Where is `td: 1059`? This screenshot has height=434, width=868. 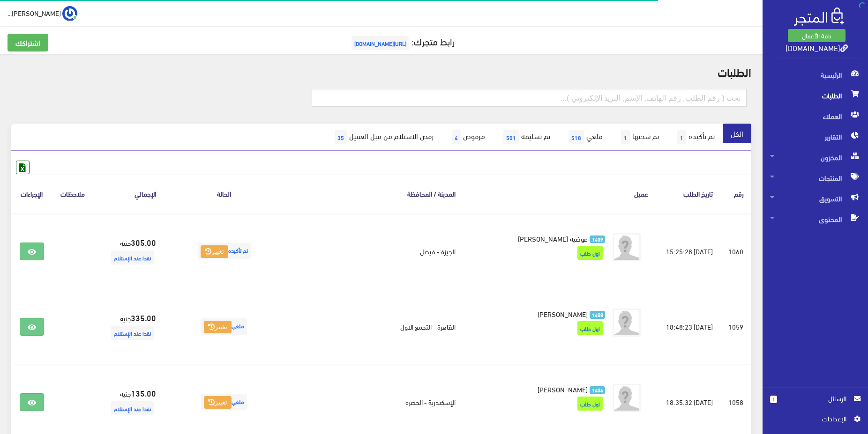 td: 1059 is located at coordinates (736, 326).